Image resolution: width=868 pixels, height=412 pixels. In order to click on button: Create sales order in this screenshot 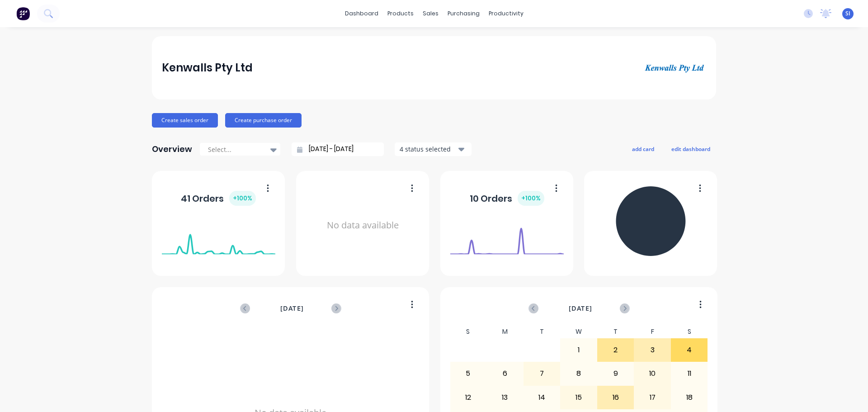, I will do `click(185, 121)`.